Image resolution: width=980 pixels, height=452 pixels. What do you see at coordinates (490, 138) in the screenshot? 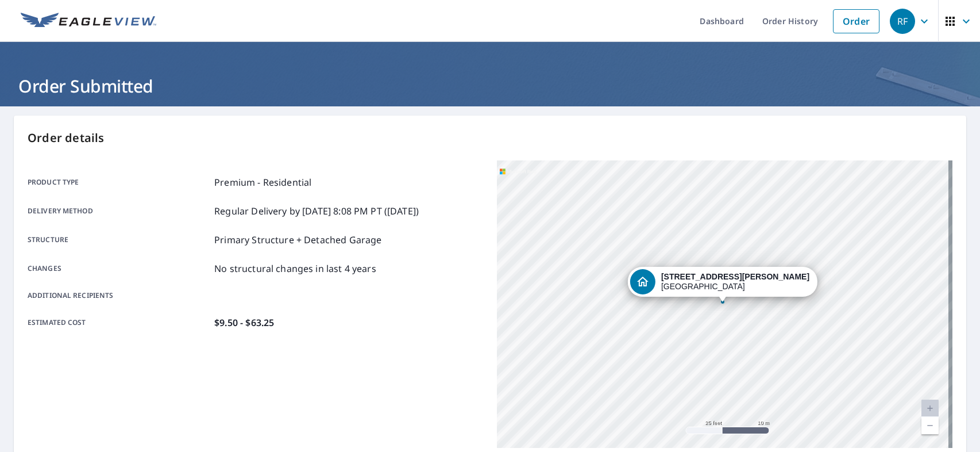
I see `p: Order details` at bounding box center [490, 138].